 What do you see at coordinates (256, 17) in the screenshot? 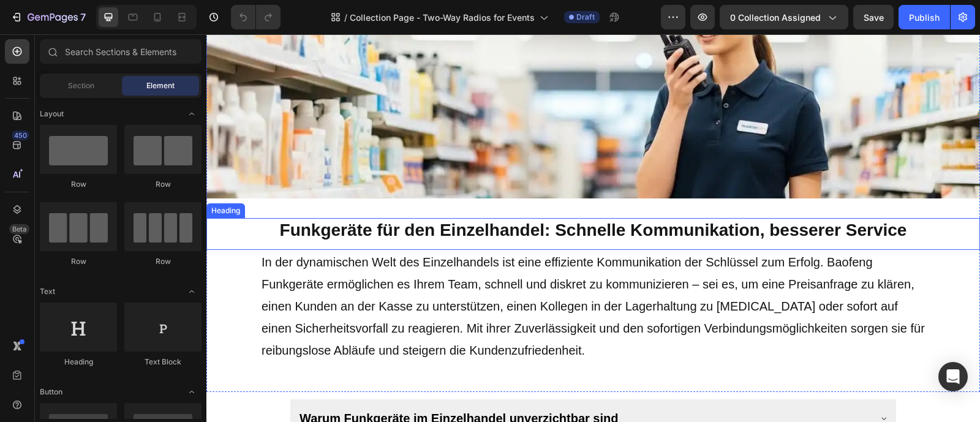
I see `div: Undo/Redo` at bounding box center [256, 17].